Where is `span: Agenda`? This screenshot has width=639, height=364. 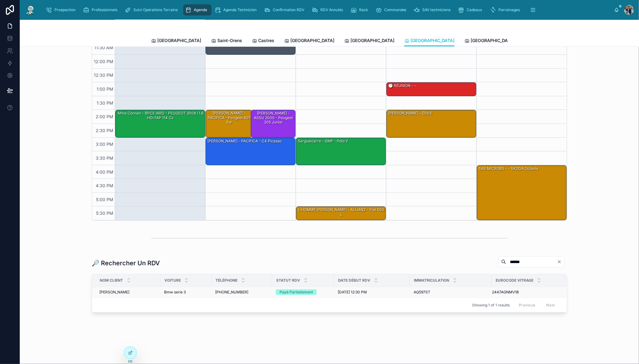 span: Agenda is located at coordinates (200, 10).